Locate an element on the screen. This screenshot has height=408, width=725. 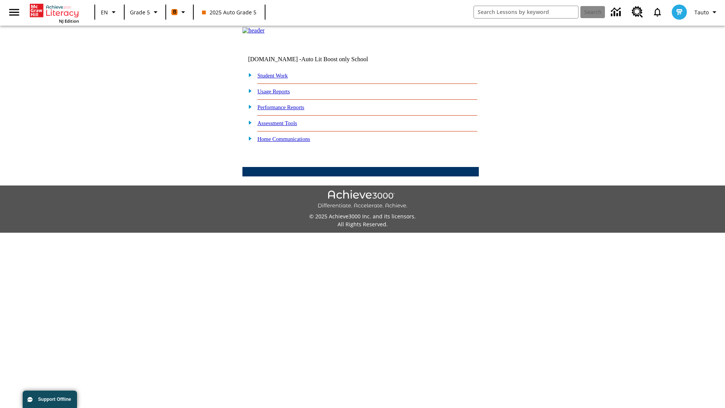
input: search field is located at coordinates (526, 12).